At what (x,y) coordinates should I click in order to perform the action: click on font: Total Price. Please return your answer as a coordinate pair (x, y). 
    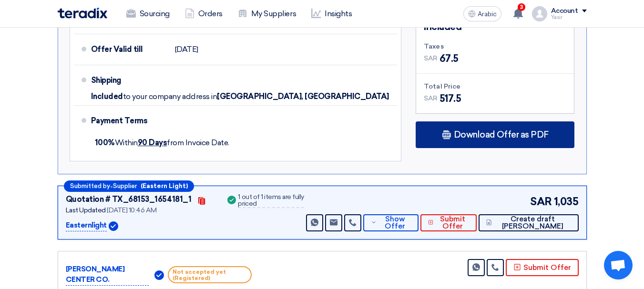
    Looking at the image, I should click on (442, 86).